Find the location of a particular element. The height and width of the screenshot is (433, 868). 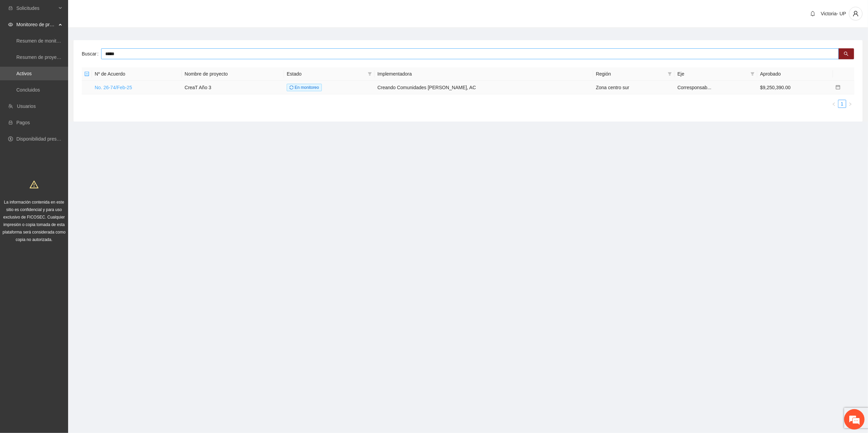

span: warning is located at coordinates (34, 185).